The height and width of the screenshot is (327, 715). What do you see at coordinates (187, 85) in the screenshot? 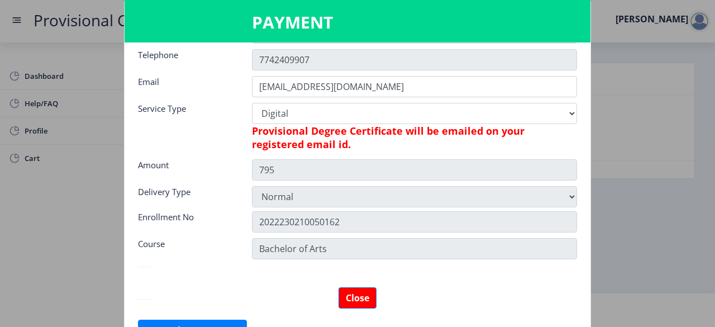
I see `div: Email` at bounding box center [187, 85].